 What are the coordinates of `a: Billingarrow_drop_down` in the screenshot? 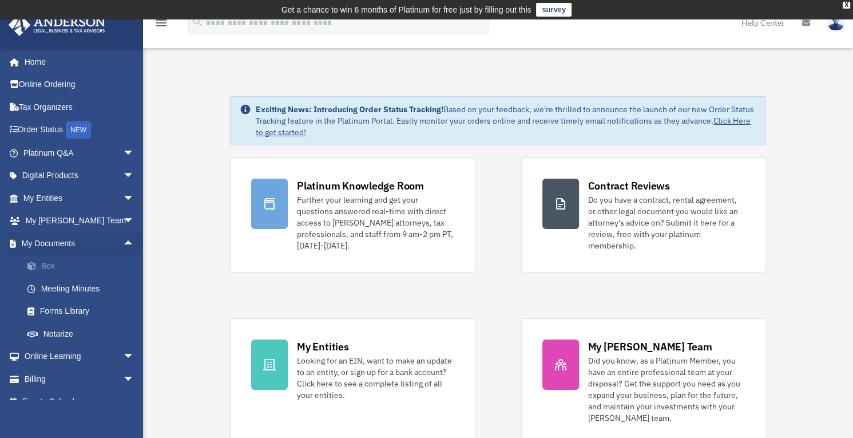 It's located at (80, 379).